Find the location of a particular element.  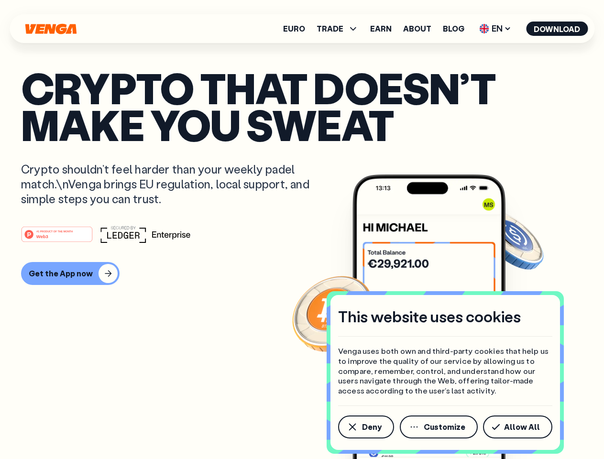

a: Earn is located at coordinates (381, 29).